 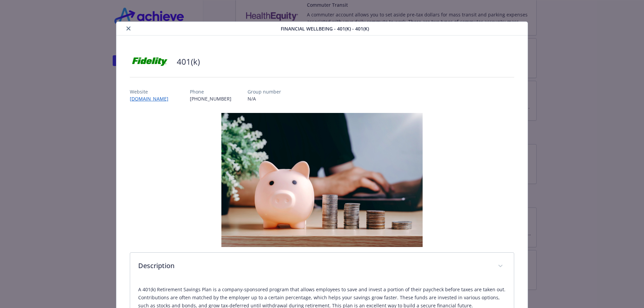 What do you see at coordinates (325, 29) in the screenshot?
I see `span: Financial Wellbeing - 401(k) - 401(k)` at bounding box center [325, 29].